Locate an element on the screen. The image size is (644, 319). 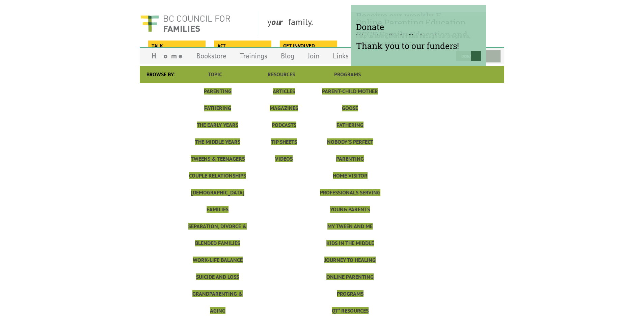
a: Act Take a survey is located at coordinates (242, 45).